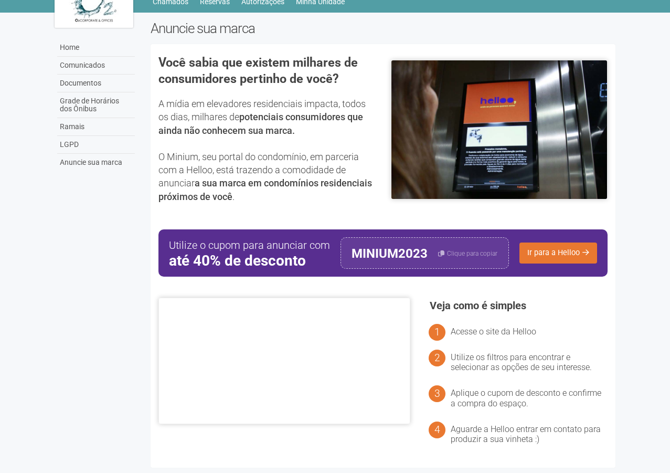 The width and height of the screenshot is (670, 473). I want to click on strong: até 40% de desconto, so click(249, 261).